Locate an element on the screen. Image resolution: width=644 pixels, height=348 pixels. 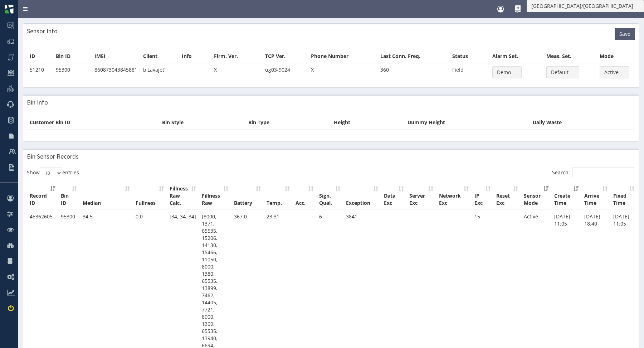
th: Acc.: activate to sort column ascending is located at coordinates (304, 196).